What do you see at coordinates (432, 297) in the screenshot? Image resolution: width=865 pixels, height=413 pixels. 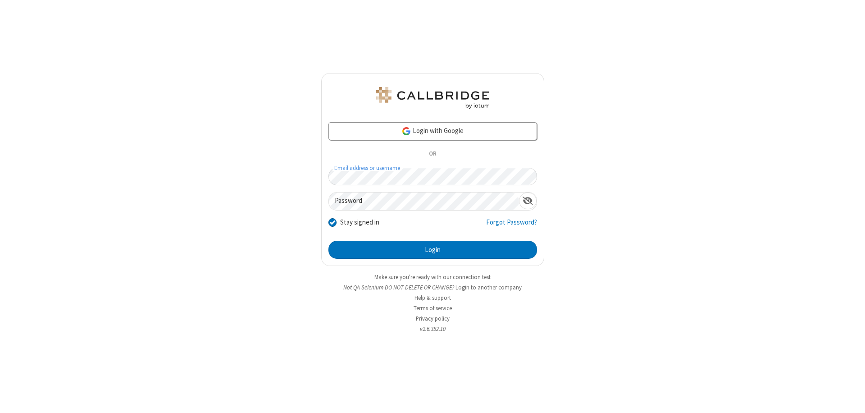 I see `a: Help & support` at bounding box center [432, 297].